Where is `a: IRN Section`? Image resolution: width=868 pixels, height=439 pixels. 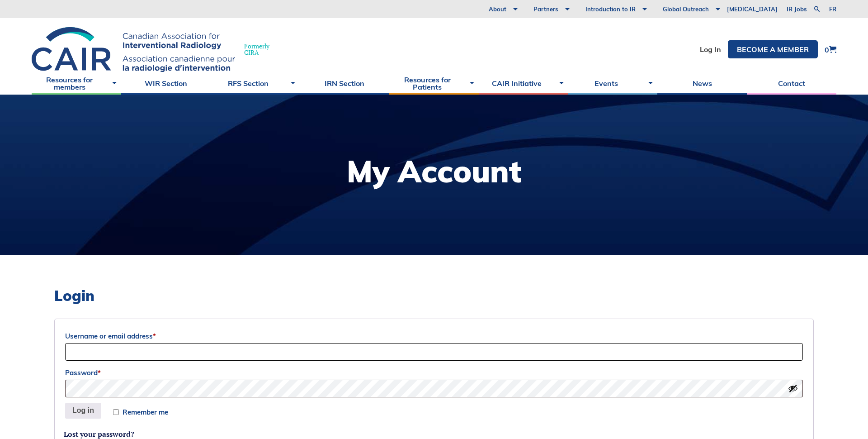
a: IRN Section is located at coordinates (344, 83).